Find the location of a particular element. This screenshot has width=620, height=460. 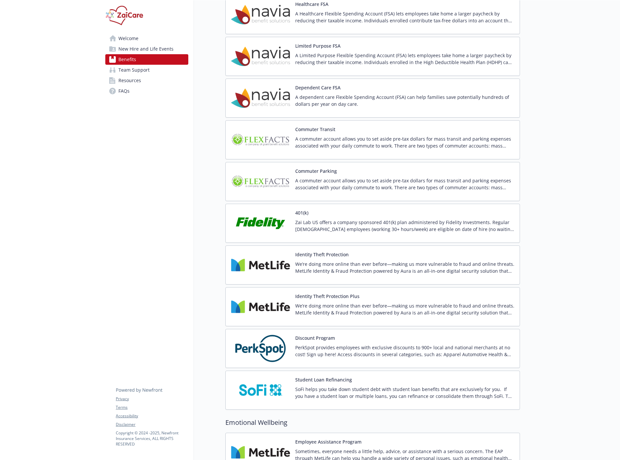

button: Healthcare FSA is located at coordinates (312, 4).